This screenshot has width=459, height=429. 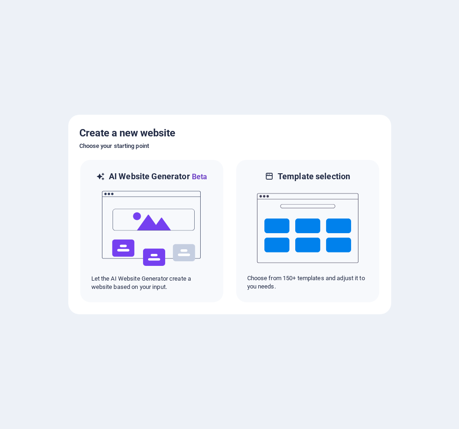 What do you see at coordinates (313, 176) in the screenshot?
I see `h6: Template selection` at bounding box center [313, 176].